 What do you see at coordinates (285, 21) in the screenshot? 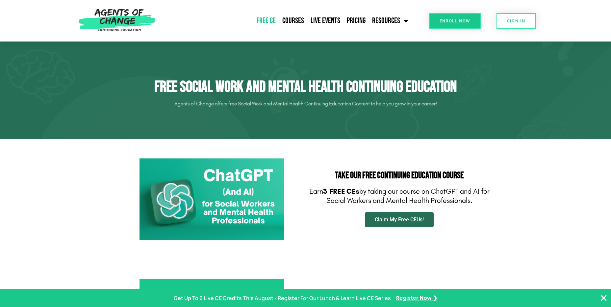
I see `nav: Menu` at bounding box center [285, 21].